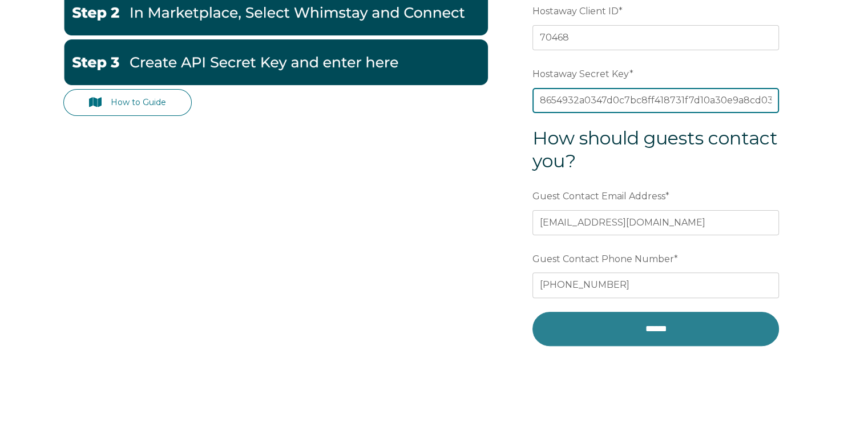  Describe the element at coordinates (655, 149) in the screenshot. I see `span: How should guests contact you?` at that location.